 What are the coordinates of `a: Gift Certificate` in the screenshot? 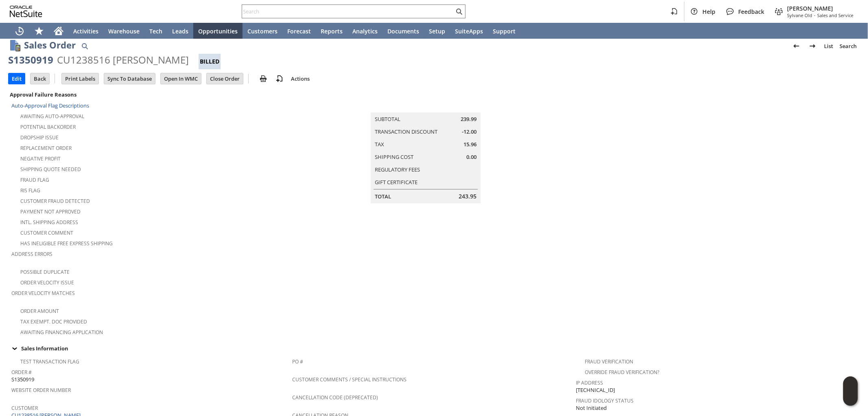 It's located at (396, 182).